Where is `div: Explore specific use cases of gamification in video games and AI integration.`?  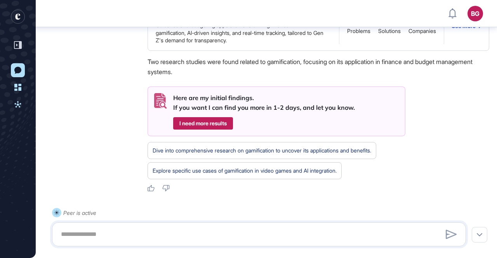
div: Explore specific use cases of gamification in video games and AI integration. is located at coordinates (245, 171).